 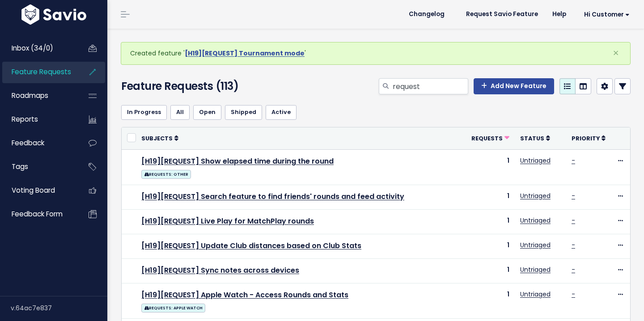 What do you see at coordinates (166, 173) in the screenshot?
I see `a: REQUESTS: OTHER` at bounding box center [166, 173].